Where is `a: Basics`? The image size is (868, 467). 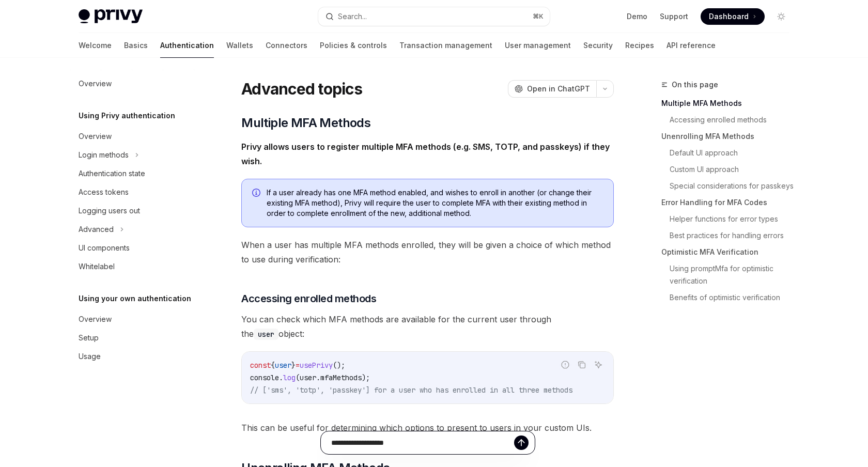
a: Basics is located at coordinates (136, 45).